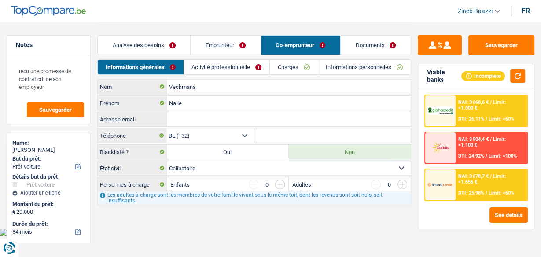  Describe the element at coordinates (180, 184) in the screenshot. I see `label: Enfants` at that location.